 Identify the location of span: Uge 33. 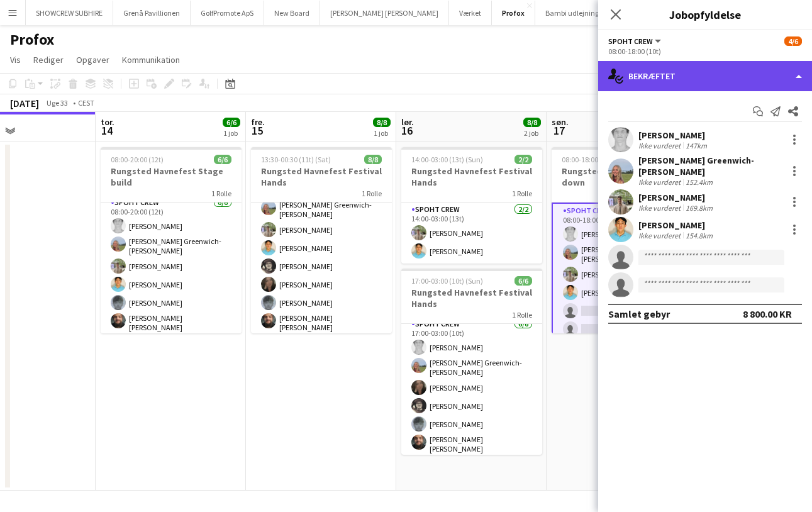
(57, 102).